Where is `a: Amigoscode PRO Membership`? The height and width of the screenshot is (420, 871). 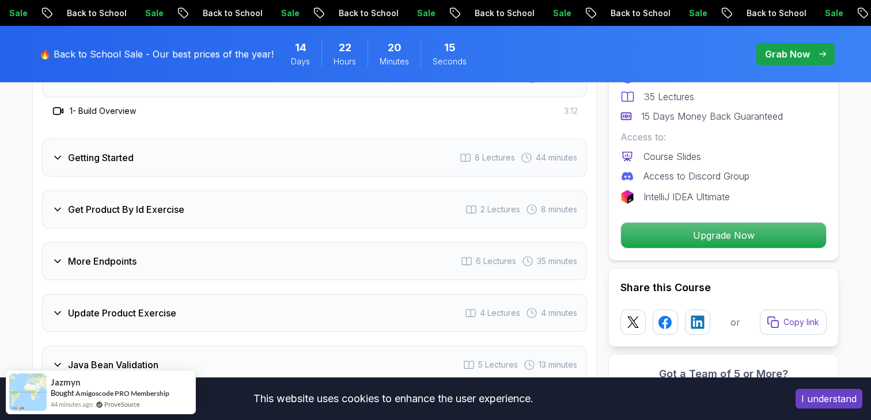
a: Amigoscode PRO Membership is located at coordinates (122, 393).